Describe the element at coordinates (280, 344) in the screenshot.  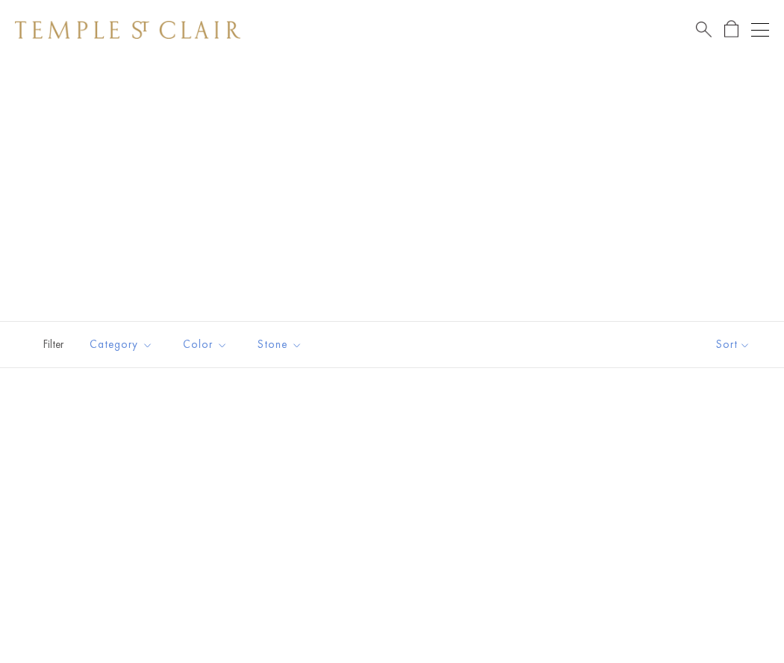
I see `button: Stone` at that location.